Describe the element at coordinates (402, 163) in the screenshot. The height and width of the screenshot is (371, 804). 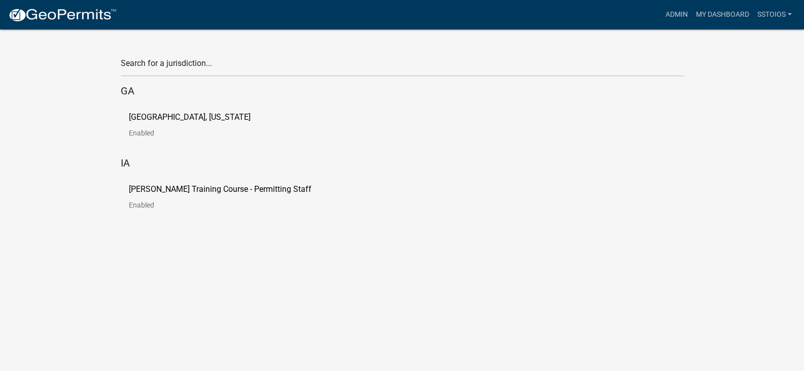
I see `h5: IA` at that location.